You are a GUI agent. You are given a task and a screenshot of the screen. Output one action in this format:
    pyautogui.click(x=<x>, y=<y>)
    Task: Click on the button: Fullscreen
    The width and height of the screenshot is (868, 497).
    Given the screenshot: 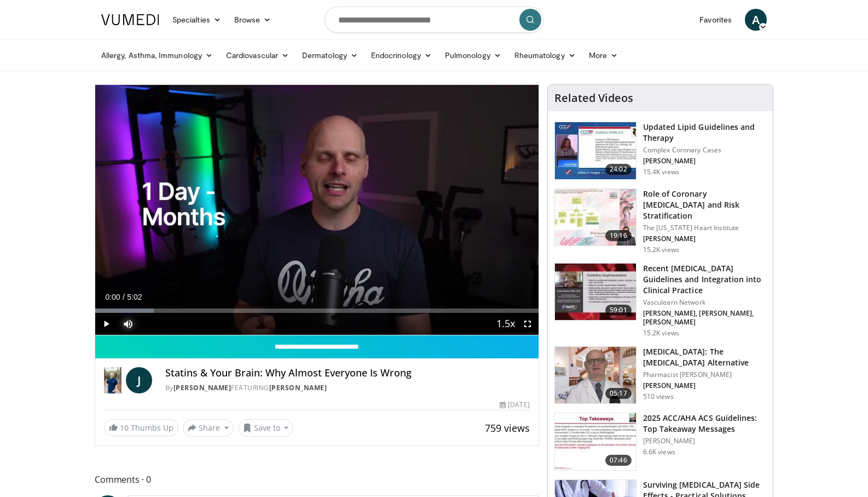 What is the action you would take?
    pyautogui.click(x=528, y=324)
    